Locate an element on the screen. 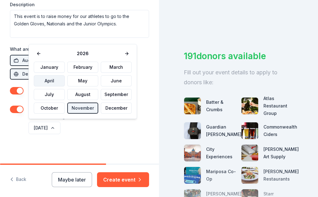  div: Batter & Crumbs is located at coordinates (221, 106).